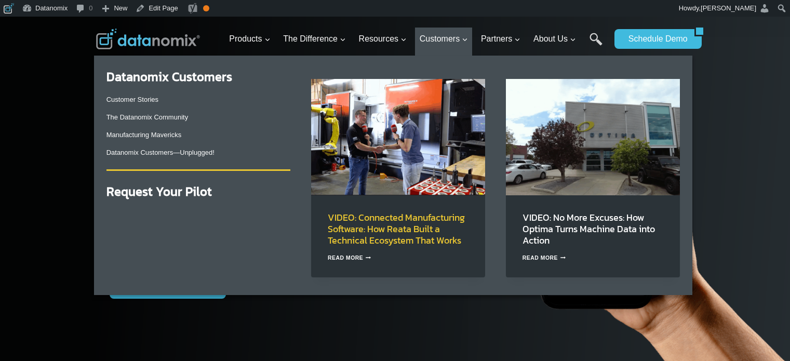 This screenshot has width=790, height=361. I want to click on a: The Datanomix Community, so click(148, 117).